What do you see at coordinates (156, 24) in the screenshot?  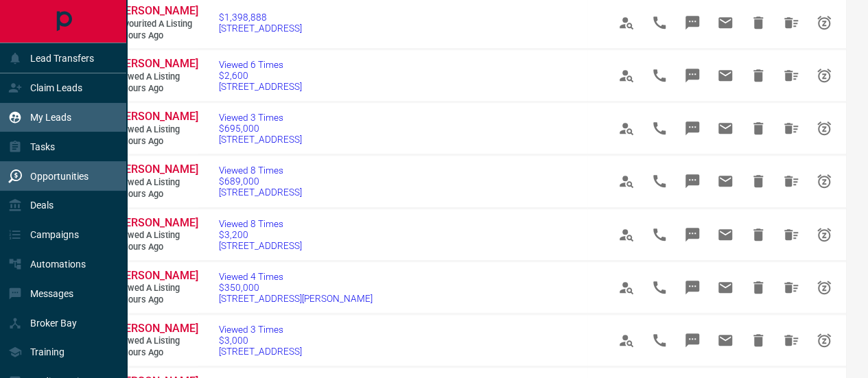 I see `span: Favourited a Listing` at bounding box center [156, 24].